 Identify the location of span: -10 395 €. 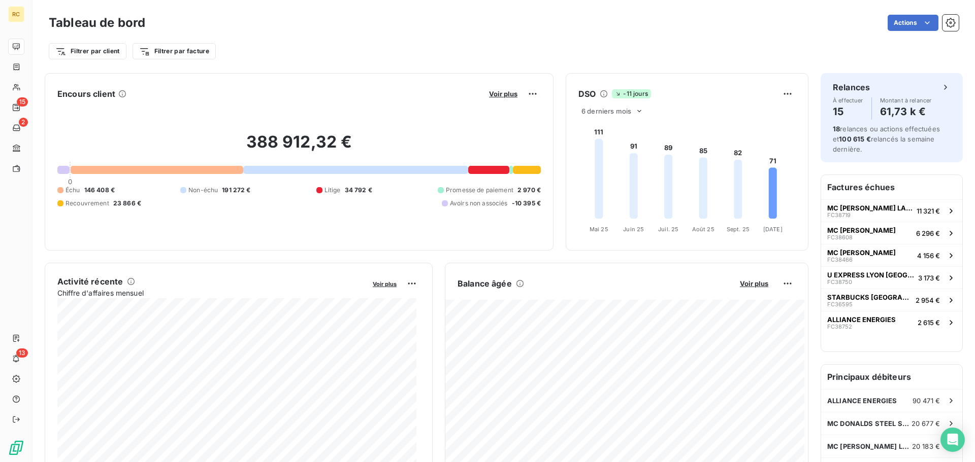
(526, 204).